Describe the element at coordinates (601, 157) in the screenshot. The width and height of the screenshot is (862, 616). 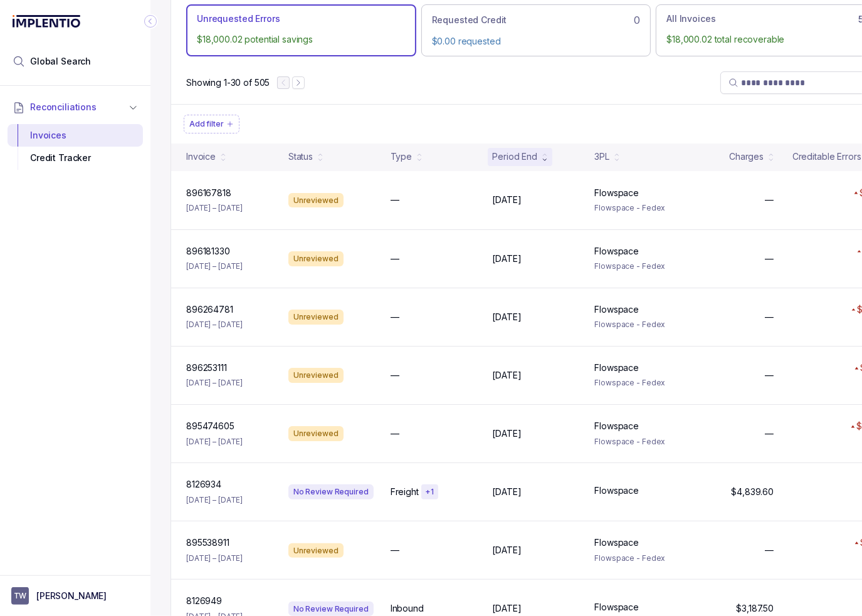
I see `div: 3PL` at that location.